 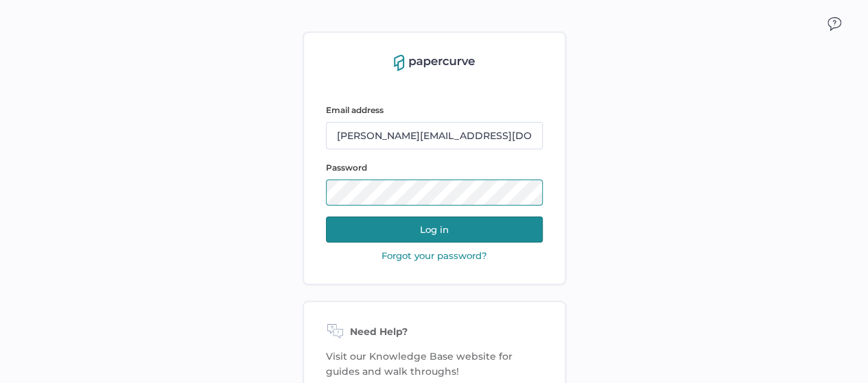 I want to click on button: Log in, so click(x=434, y=229).